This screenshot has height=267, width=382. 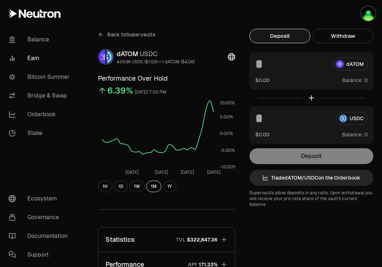 What do you see at coordinates (149, 54) in the screenshot?
I see `span: USDC` at bounding box center [149, 54].